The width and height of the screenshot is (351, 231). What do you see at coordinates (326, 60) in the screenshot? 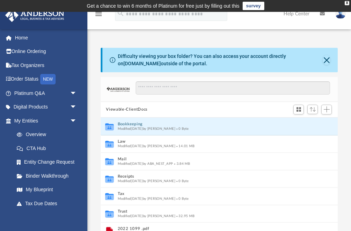
I see `button: Close` at bounding box center [326, 60].